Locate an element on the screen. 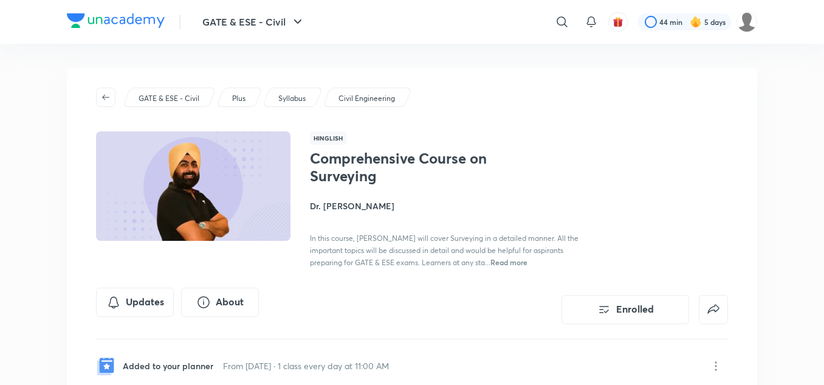  p: Syllabus is located at coordinates (292, 98).